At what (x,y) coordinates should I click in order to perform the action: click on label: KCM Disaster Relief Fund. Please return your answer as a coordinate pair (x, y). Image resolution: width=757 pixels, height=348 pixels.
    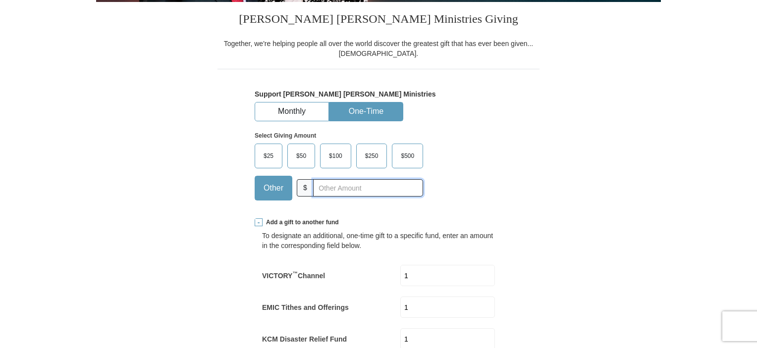
    Looking at the image, I should click on (304, 339).